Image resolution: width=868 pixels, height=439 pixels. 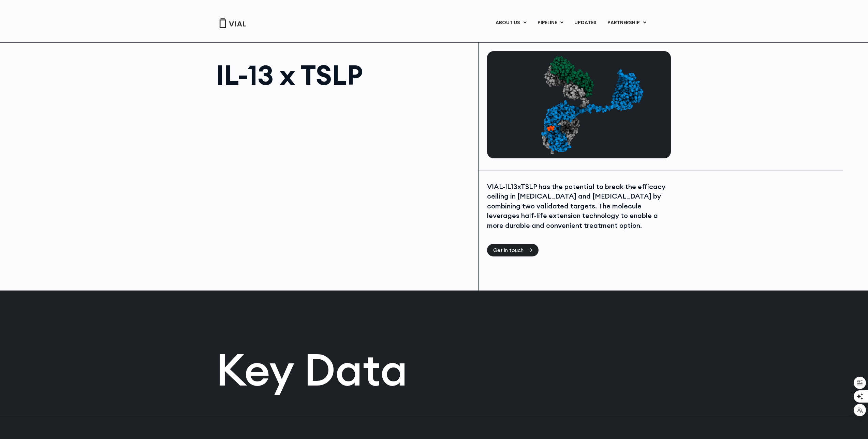 What do you see at coordinates (508, 250) in the screenshot?
I see `span: Get in touch` at bounding box center [508, 250].